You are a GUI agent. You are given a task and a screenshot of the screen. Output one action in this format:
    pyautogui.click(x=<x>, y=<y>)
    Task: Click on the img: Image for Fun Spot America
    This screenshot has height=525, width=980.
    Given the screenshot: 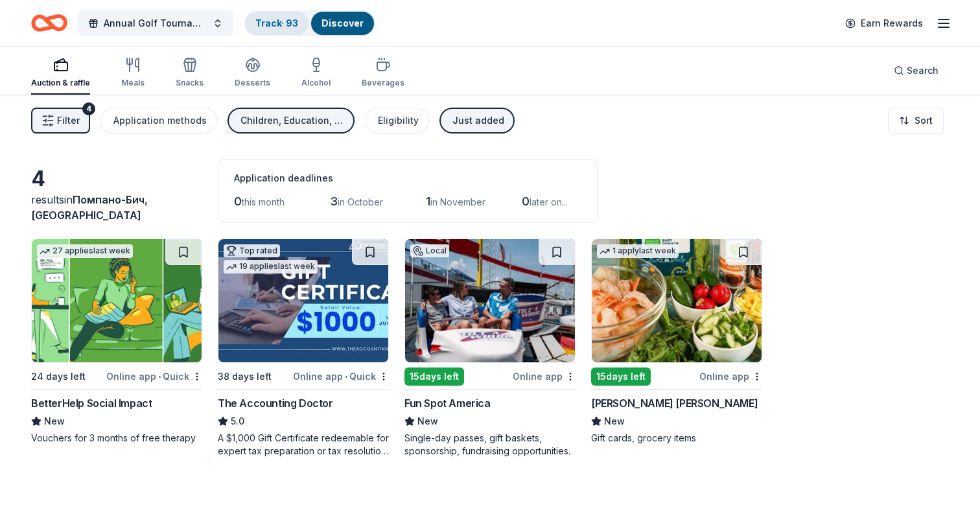 What is the action you would take?
    pyautogui.click(x=490, y=301)
    